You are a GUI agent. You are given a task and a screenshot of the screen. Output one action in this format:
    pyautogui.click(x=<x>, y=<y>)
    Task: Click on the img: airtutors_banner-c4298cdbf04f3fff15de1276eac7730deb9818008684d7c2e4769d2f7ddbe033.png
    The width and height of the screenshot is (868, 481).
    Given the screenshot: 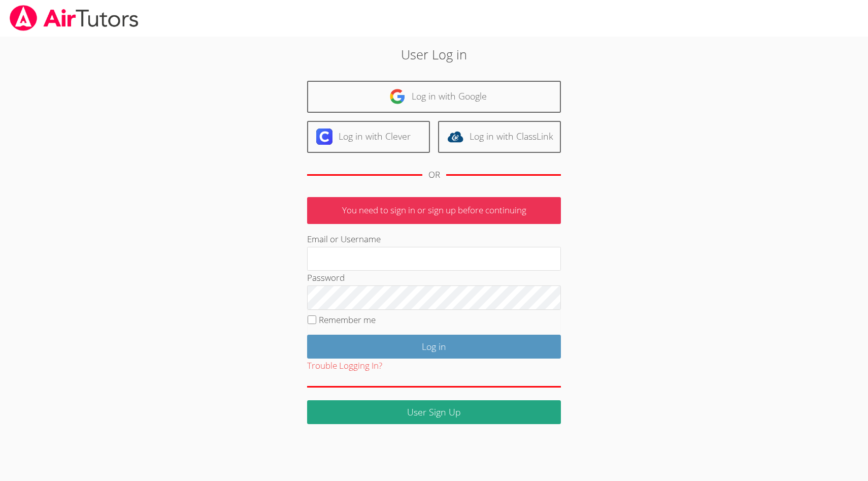 What is the action you would take?
    pyautogui.click(x=74, y=17)
    